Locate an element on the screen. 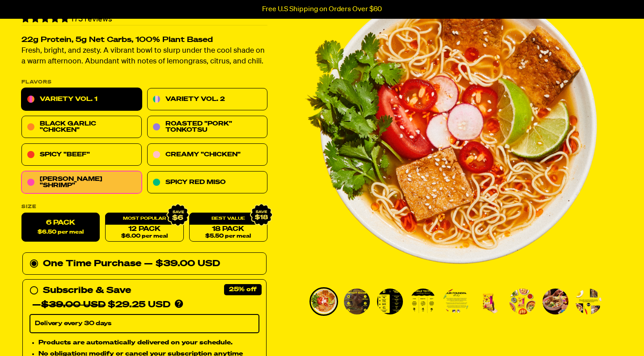  select: Subscribe & Save —$39.00 USD$29.25 USD Products are automatically delivered on your schedule. No ... is located at coordinates (144, 324).